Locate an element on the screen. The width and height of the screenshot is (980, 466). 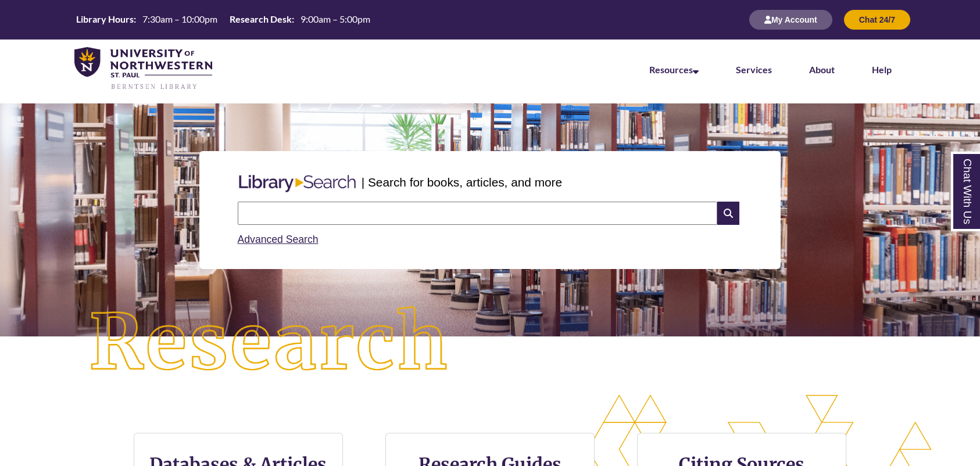
th: Library Hours: is located at coordinates (104, 20).